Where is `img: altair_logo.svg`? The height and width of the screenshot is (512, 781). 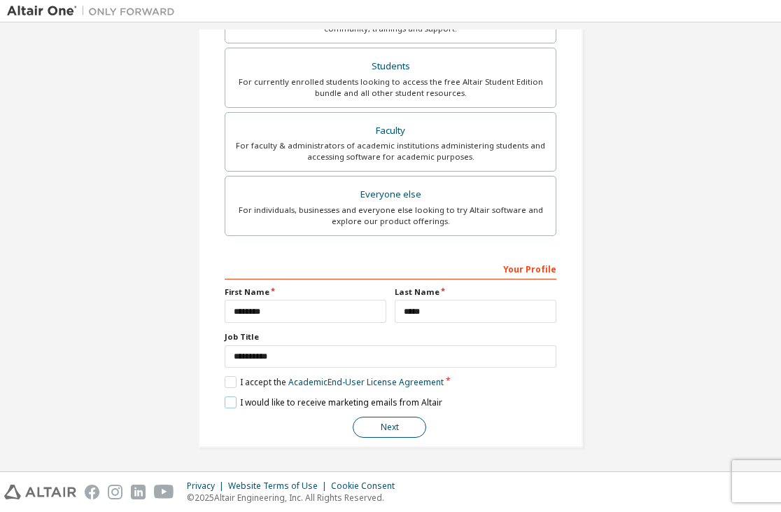
img: altair_logo.svg is located at coordinates (40, 491).